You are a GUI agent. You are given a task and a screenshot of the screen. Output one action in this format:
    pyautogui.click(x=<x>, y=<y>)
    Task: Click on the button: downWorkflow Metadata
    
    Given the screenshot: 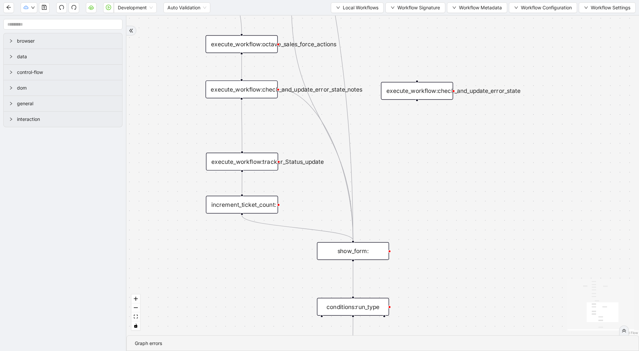 What is the action you would take?
    pyautogui.click(x=477, y=8)
    